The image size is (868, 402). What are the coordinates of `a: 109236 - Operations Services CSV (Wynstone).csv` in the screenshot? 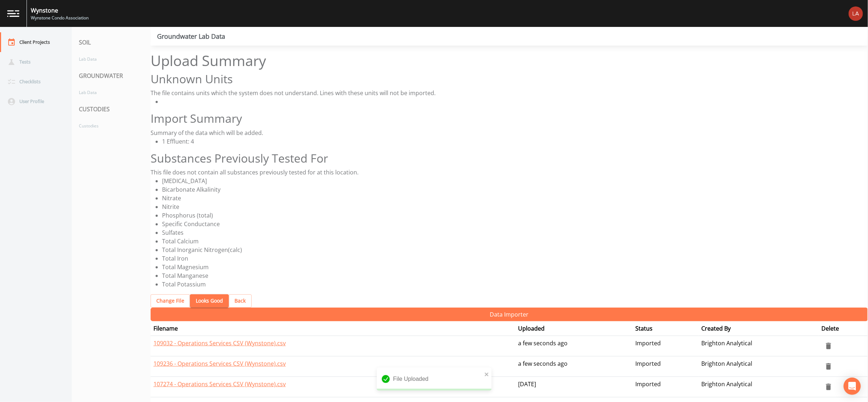 It's located at (220, 364).